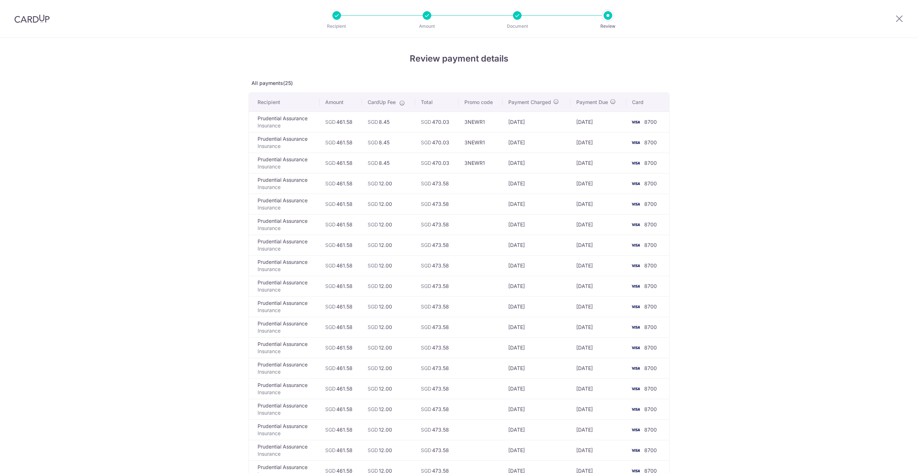 The width and height of the screenshot is (918, 473). Describe the element at coordinates (592, 102) in the screenshot. I see `span: Payment Due` at that location.